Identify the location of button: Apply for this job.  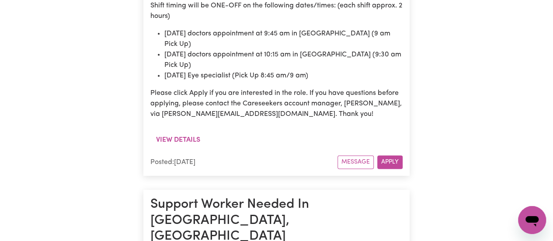
(390, 162).